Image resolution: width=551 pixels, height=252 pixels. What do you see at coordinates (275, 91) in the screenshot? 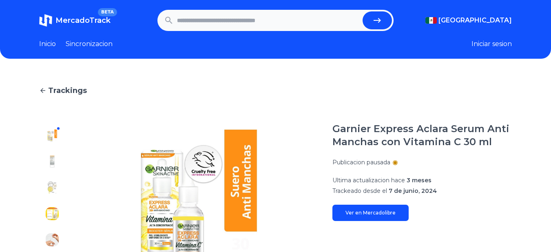
I see `a: Trackings` at bounding box center [275, 91].